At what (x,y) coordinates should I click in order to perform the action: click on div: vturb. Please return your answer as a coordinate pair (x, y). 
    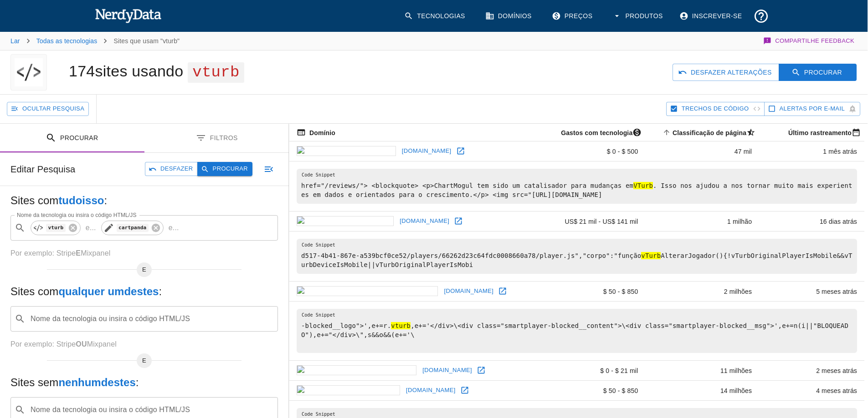
    Looking at the image, I should click on (56, 228).